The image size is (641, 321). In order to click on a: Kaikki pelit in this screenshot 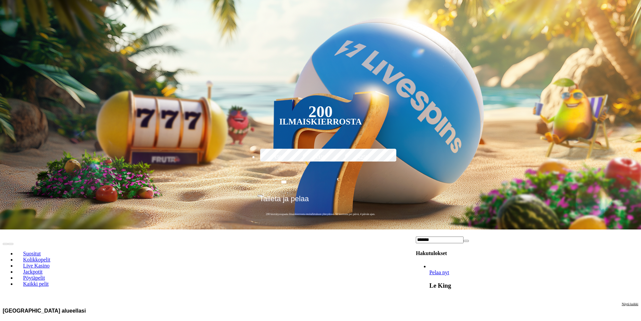, I will do `click(36, 284)`.